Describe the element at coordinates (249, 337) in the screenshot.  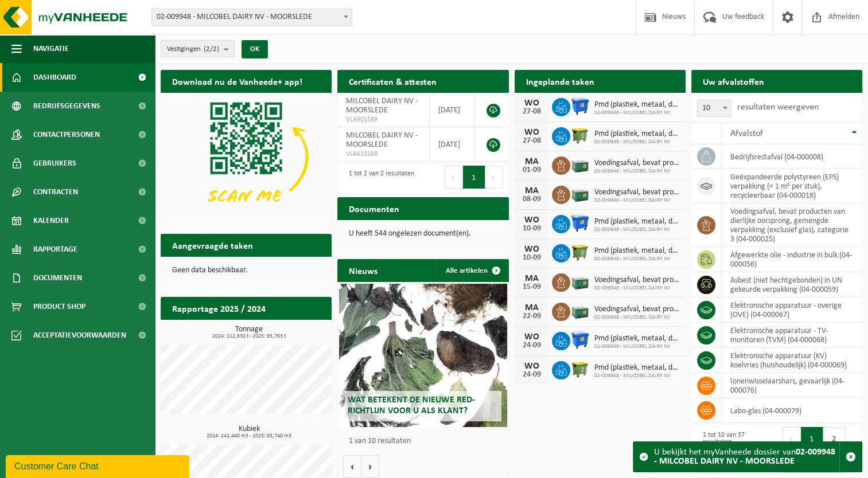
I see `span: 2024: 112,630 t - 2025: 65,763 t` at that location.